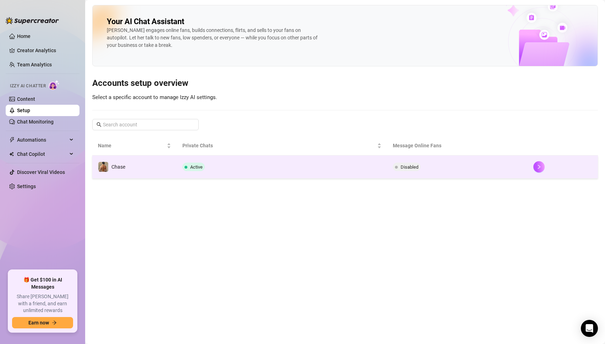 The width and height of the screenshot is (605, 344). I want to click on span: Disabled, so click(409, 167).